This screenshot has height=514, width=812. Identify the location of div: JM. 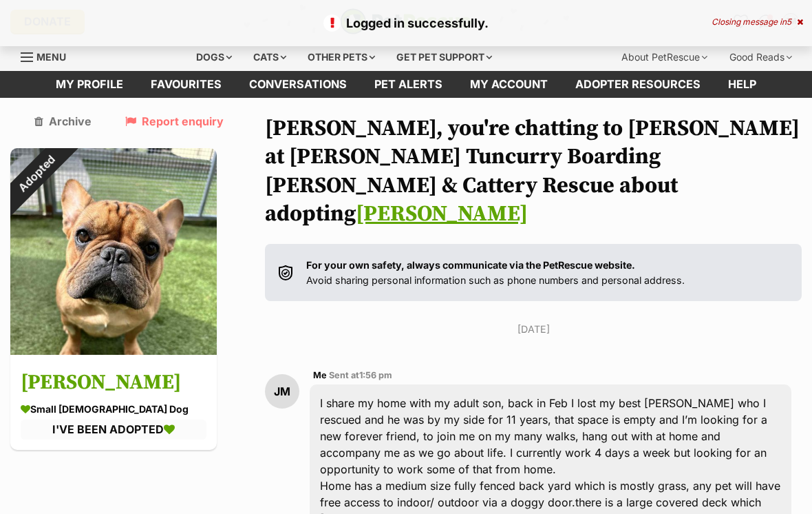
(282, 391).